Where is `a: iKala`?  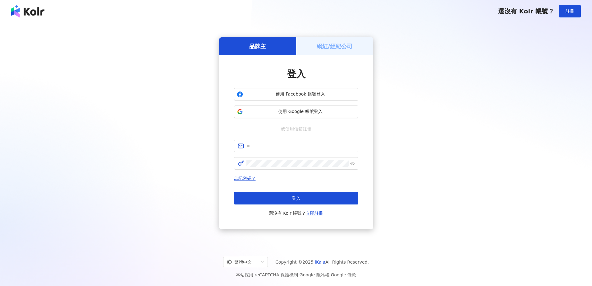 a: iKala is located at coordinates (320, 262).